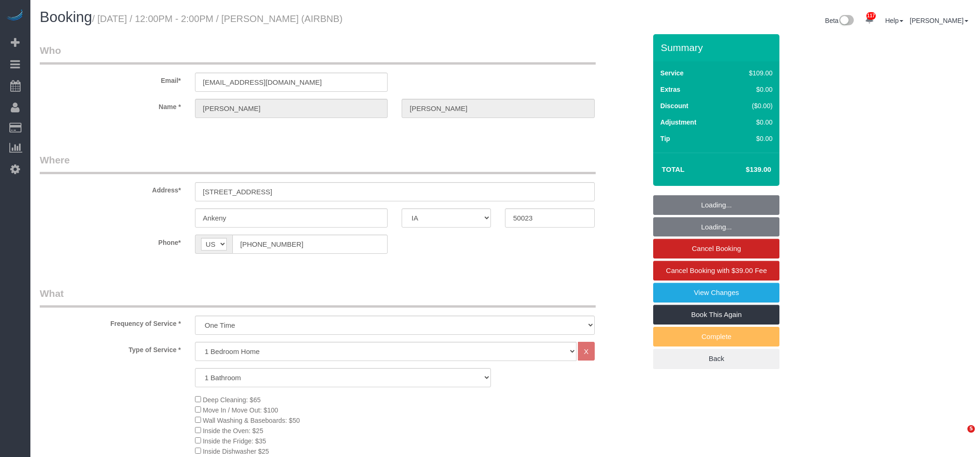 The image size is (980, 457). What do you see at coordinates (869, 20) in the screenshot?
I see `a: 117` at bounding box center [869, 20].